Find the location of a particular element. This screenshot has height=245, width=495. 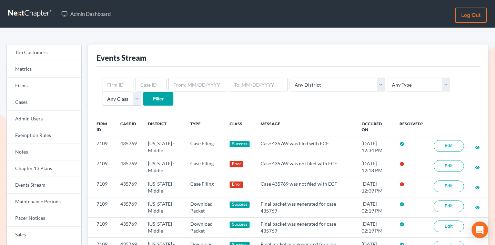

a: Cases is located at coordinates (44, 102).